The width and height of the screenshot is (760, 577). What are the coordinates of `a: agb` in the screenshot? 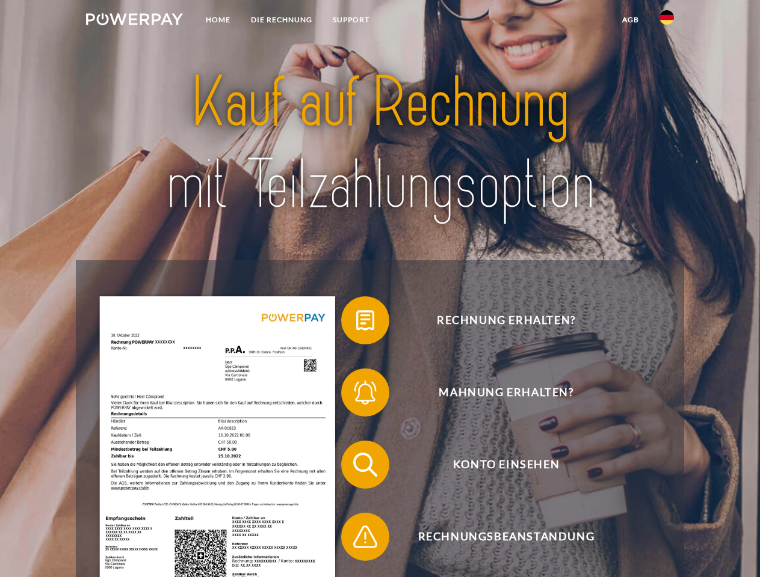 It's located at (630, 20).